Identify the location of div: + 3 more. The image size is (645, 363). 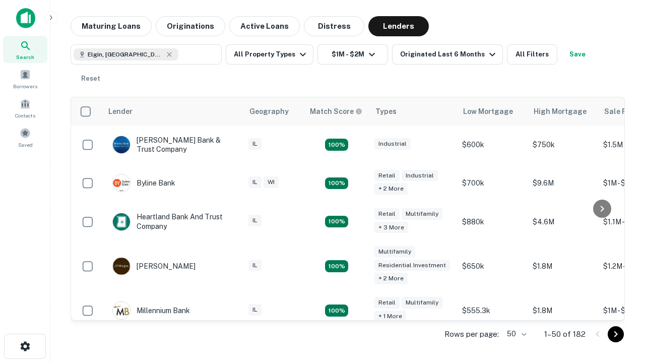
(391, 227).